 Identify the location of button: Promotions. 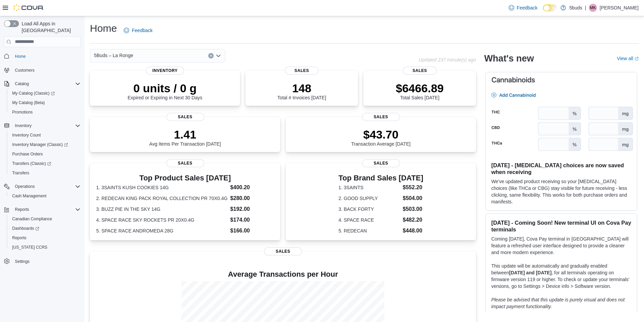
(45, 112).